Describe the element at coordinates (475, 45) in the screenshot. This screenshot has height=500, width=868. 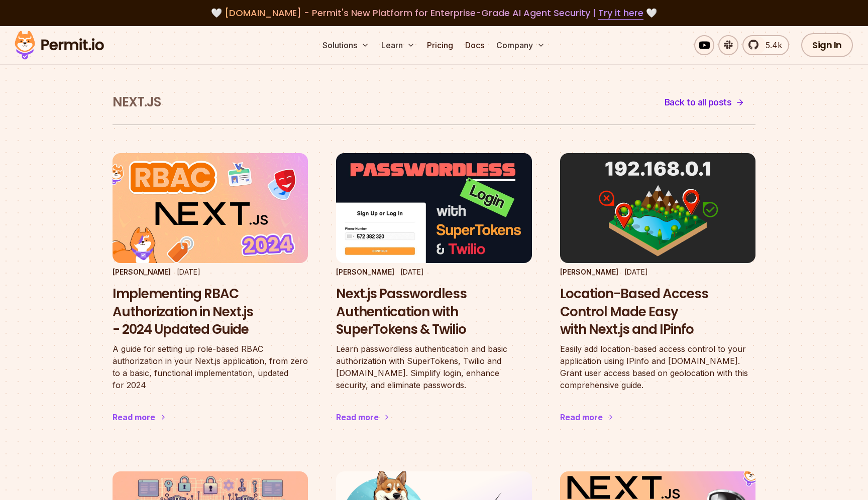
I see `a: Docs` at that location.